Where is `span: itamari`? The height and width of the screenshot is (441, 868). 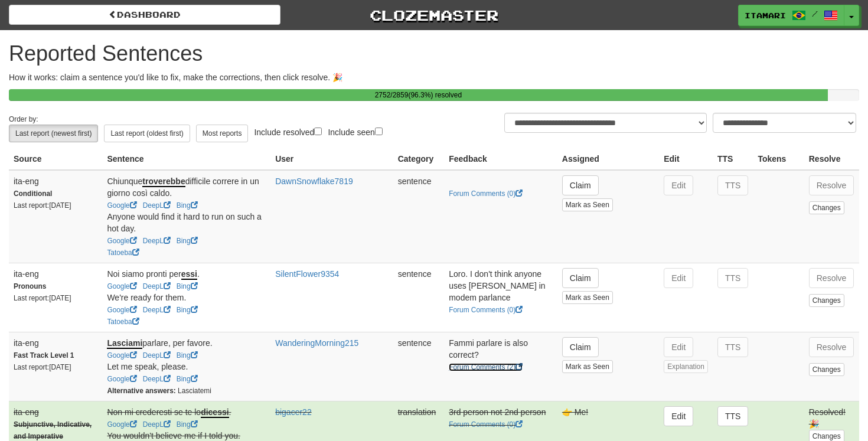
span: itamari is located at coordinates (765, 16).